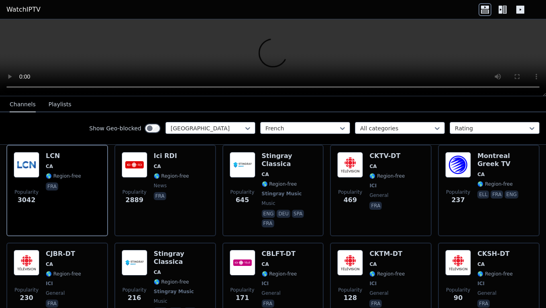 The height and width of the screenshot is (308, 546). What do you see at coordinates (27, 200) in the screenshot?
I see `span: 3042` at bounding box center [27, 200].